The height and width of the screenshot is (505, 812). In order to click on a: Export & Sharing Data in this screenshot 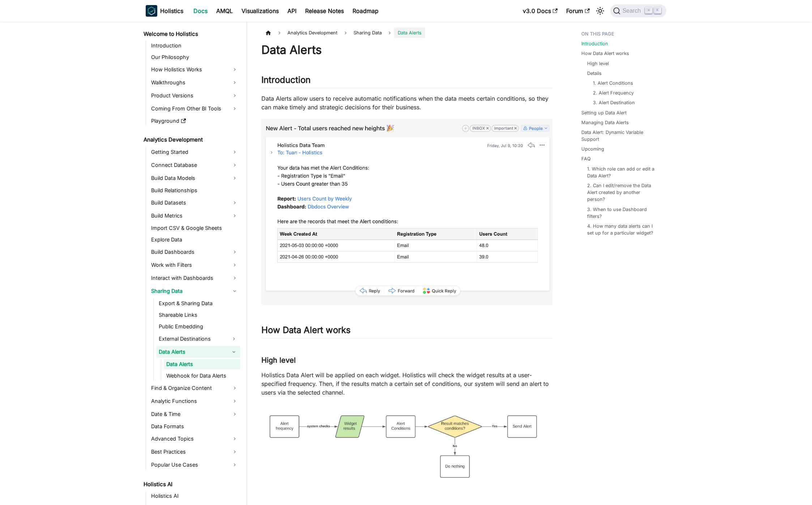, I will do `click(199, 303)`.